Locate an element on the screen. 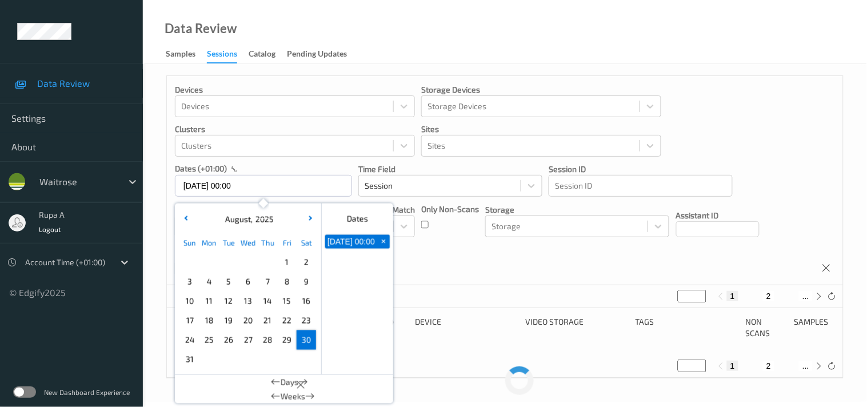  span: 17 is located at coordinates (190, 321).